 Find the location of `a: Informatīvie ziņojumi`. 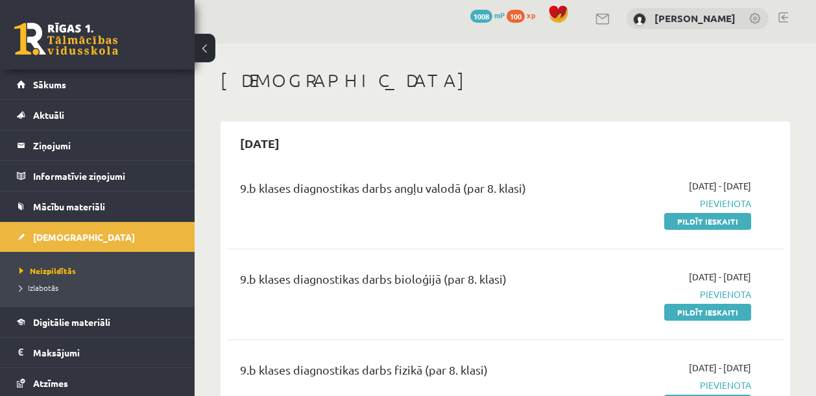

a: Informatīvie ziņojumi is located at coordinates (97, 176).